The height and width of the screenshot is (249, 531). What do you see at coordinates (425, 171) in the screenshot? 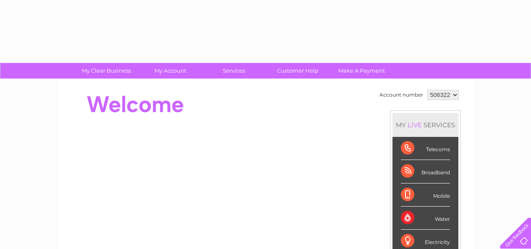
I see `div: Broadband` at bounding box center [425, 171].